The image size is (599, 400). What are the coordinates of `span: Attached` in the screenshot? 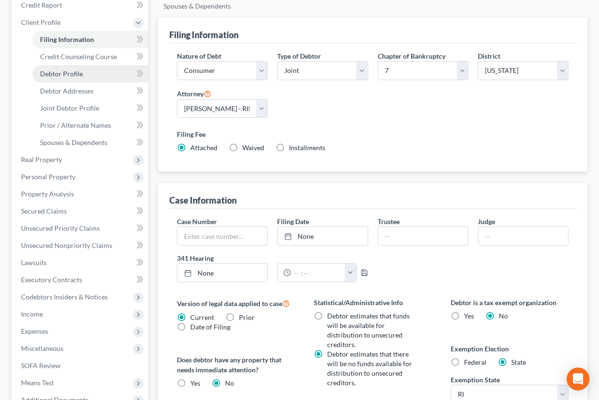 It's located at (204, 147).